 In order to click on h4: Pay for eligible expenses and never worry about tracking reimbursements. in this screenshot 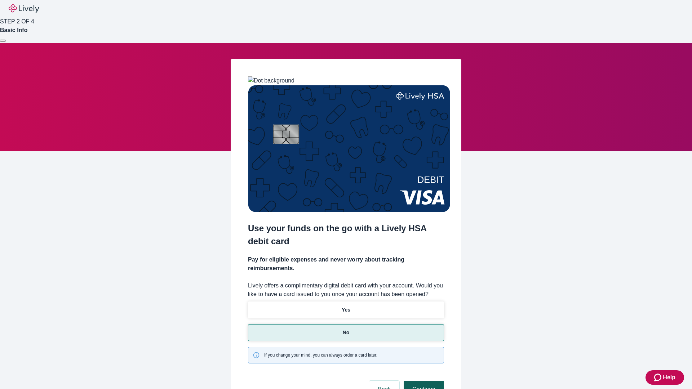, I will do `click(346, 264)`.